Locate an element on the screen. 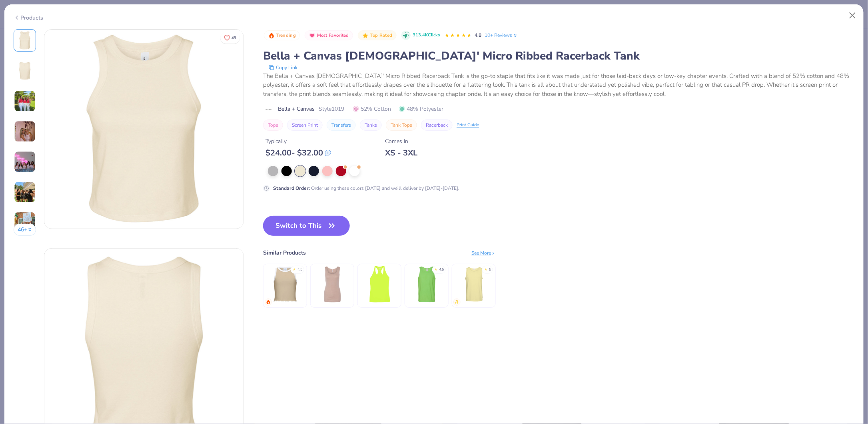 The height and width of the screenshot is (424, 868). div: See More is located at coordinates (483, 253).